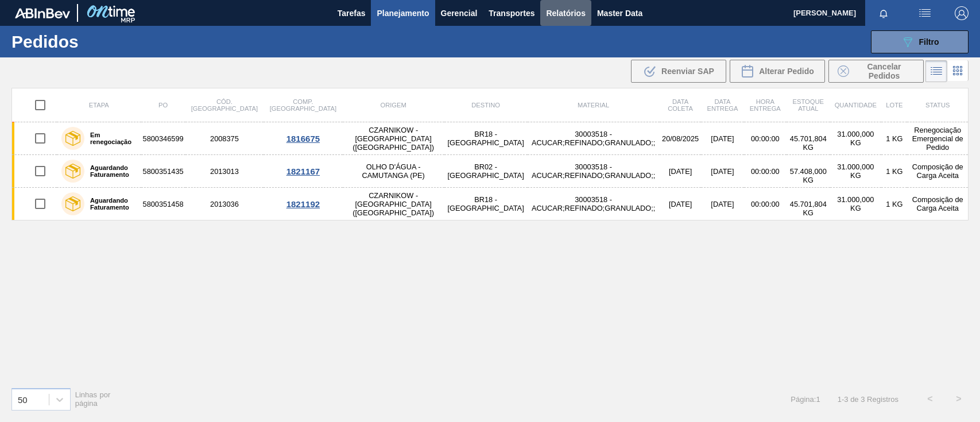  Describe the element at coordinates (23, 399) in the screenshot. I see `div: 50` at that location.